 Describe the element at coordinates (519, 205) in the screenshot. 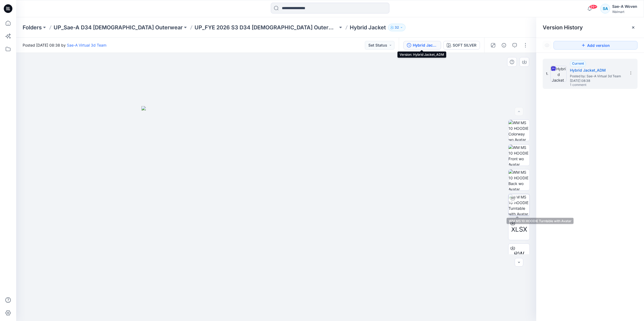

I see `img: WM MS 10 HOODIE Turntable with Avatar` at that location.